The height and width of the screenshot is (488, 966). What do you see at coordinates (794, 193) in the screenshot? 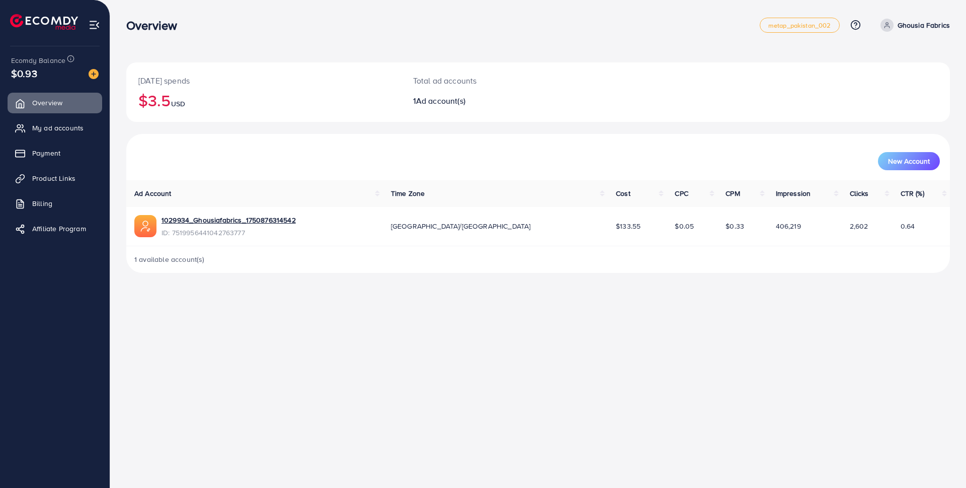
I see `span: Impression` at bounding box center [794, 193].